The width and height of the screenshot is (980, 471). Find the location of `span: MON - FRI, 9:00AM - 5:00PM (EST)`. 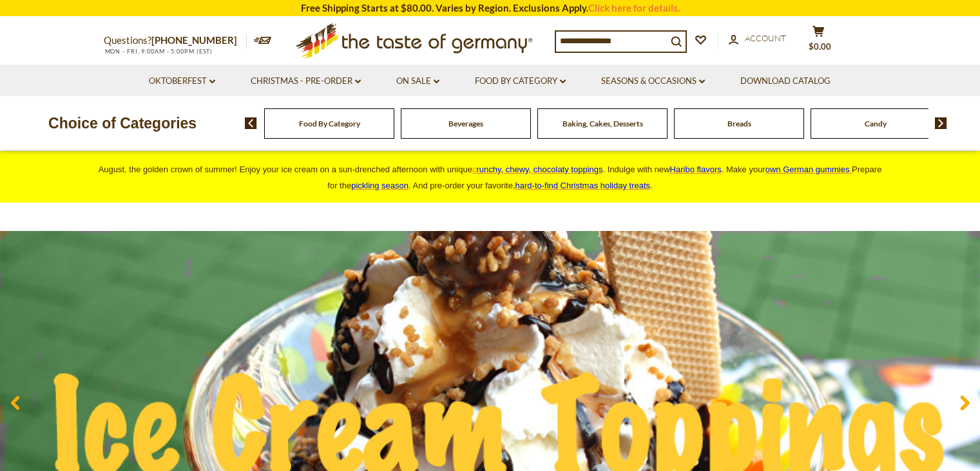

span: MON - FRI, 9:00AM - 5:00PM (EST) is located at coordinates (159, 51).